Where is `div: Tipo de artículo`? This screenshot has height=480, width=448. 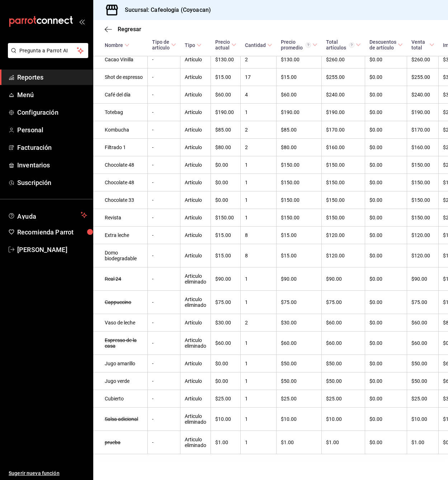
div: Tipo de artículo is located at coordinates (160, 45).